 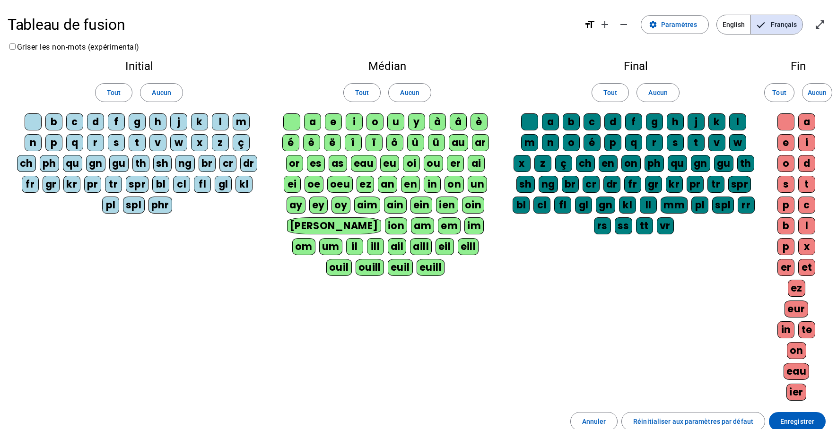 What do you see at coordinates (480, 143) in the screenshot?
I see `div: ar` at bounding box center [480, 143].